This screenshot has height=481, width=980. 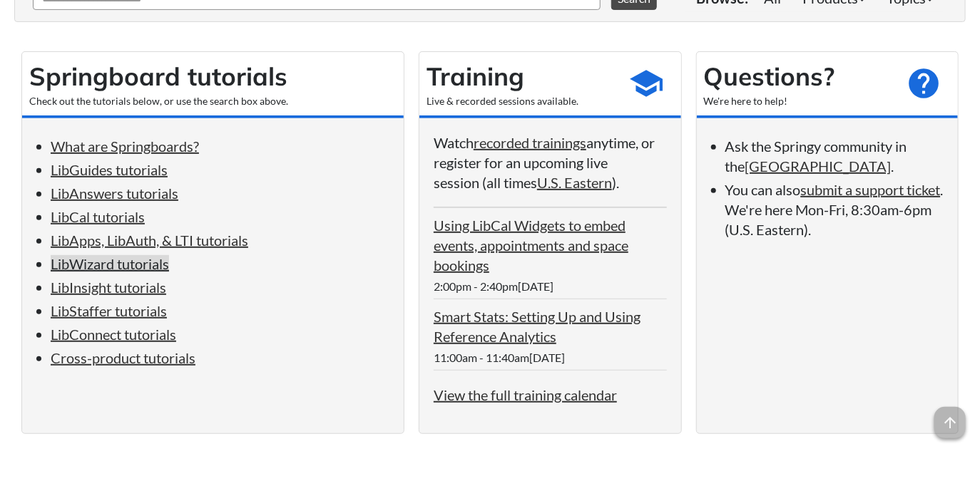 I want to click on span: arrow_upward, so click(x=950, y=423).